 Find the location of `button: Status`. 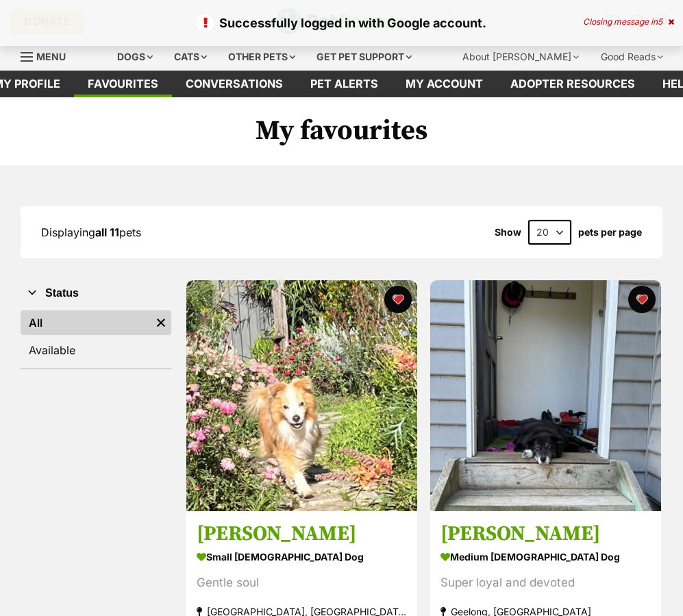

button: Status is located at coordinates (96, 293).